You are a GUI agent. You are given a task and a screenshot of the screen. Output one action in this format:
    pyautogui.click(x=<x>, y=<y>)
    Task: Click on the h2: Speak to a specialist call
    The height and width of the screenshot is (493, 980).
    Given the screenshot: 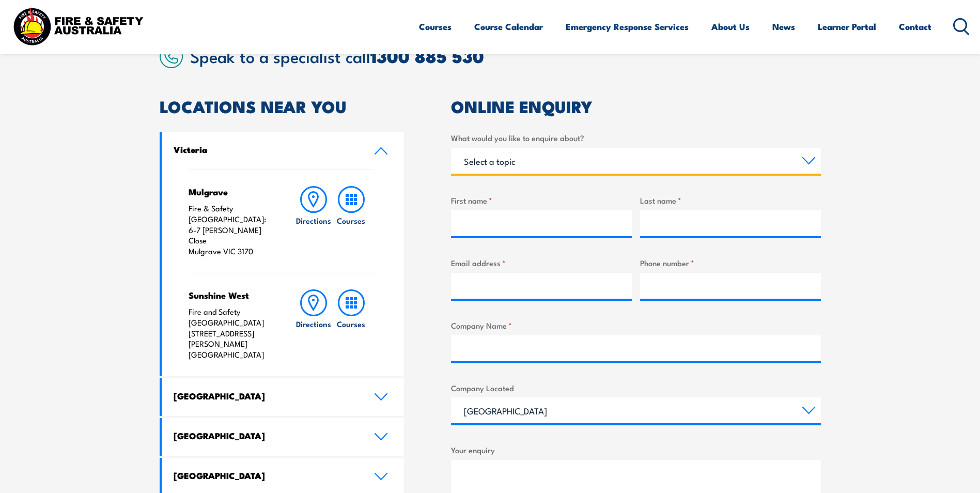 What is the action you would take?
    pyautogui.click(x=505, y=56)
    